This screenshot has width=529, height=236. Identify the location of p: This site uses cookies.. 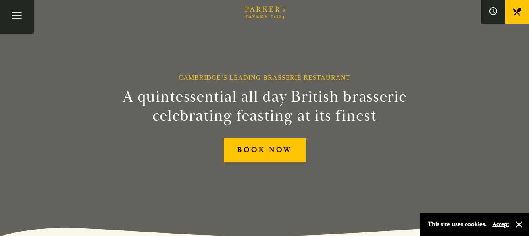
(457, 224).